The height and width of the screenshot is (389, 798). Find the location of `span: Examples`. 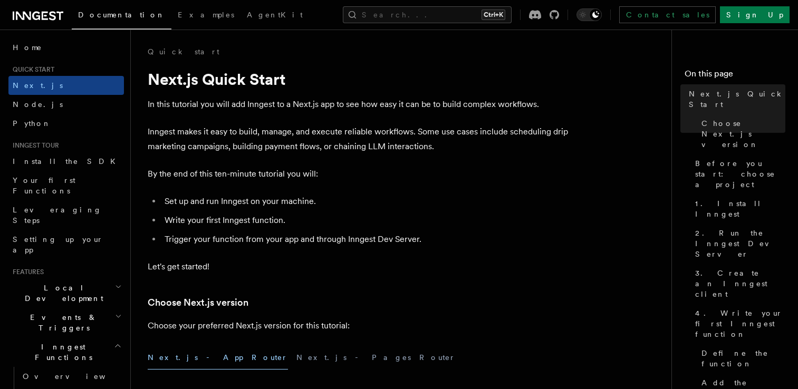

span: Examples is located at coordinates (206, 15).